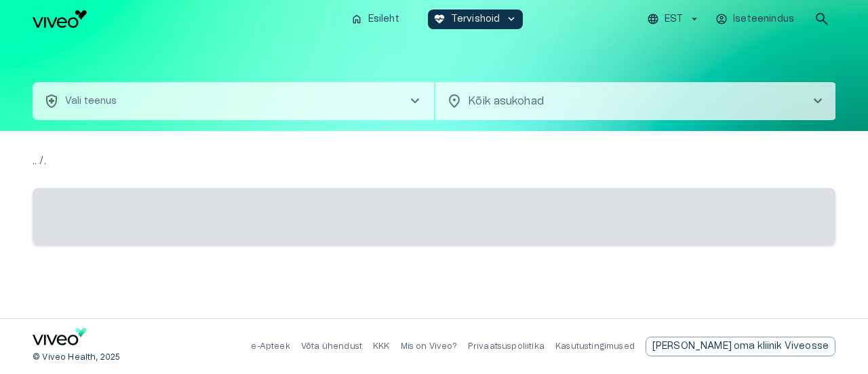 The image size is (868, 374). Describe the element at coordinates (594, 346) in the screenshot. I see `a: Kasutustingimused` at that location.